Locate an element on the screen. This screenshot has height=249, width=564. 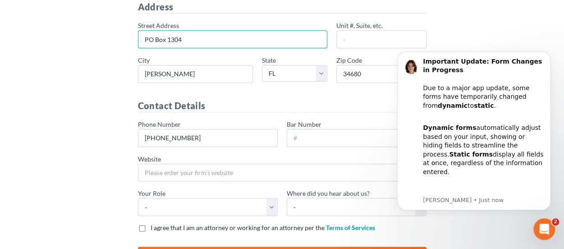
b: Dynamic forms is located at coordinates (66, 84).